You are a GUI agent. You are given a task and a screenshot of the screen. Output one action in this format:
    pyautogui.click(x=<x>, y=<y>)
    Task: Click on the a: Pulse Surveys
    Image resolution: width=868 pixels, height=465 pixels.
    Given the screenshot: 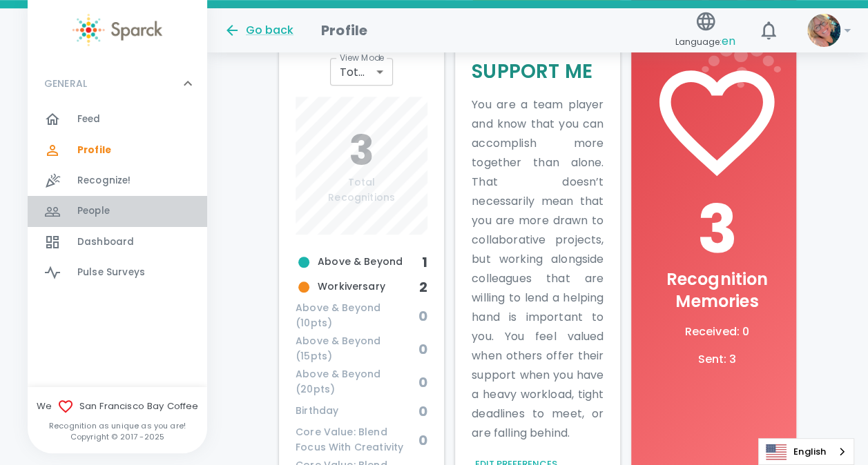 What is the action you would take?
    pyautogui.click(x=117, y=273)
    